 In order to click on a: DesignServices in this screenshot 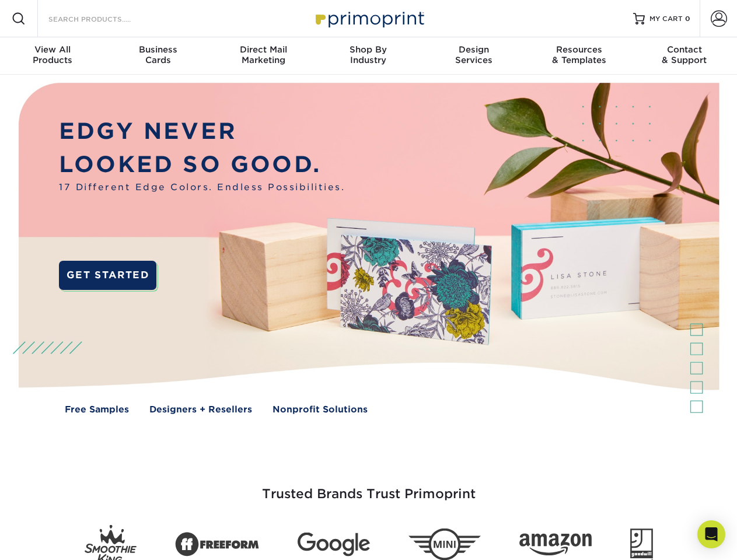, I will do `click(473, 56)`.